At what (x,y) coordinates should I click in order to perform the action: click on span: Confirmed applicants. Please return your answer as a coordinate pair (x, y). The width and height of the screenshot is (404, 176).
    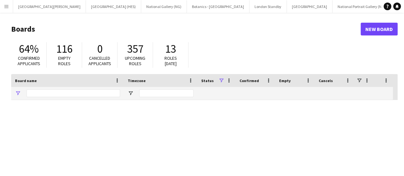
    Looking at the image, I should click on (29, 61).